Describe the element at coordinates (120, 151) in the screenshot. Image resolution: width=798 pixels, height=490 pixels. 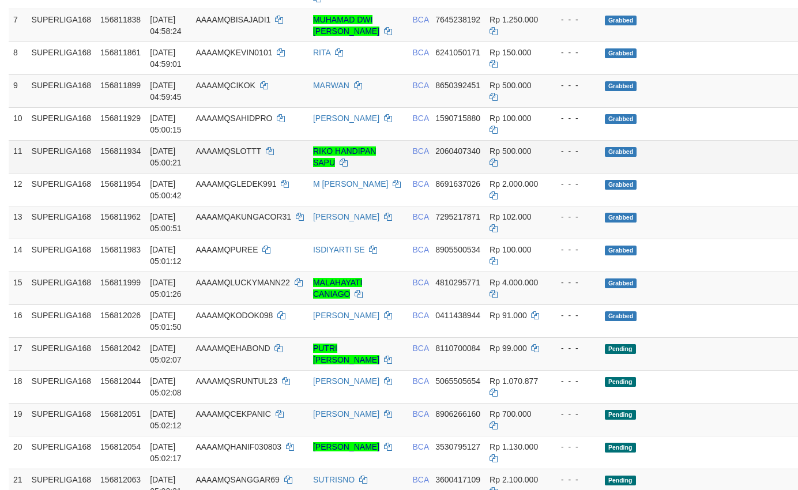
I see `span: 156811934` at that location.